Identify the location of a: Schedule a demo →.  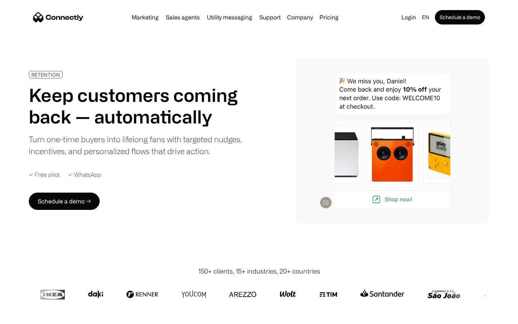
(64, 201).